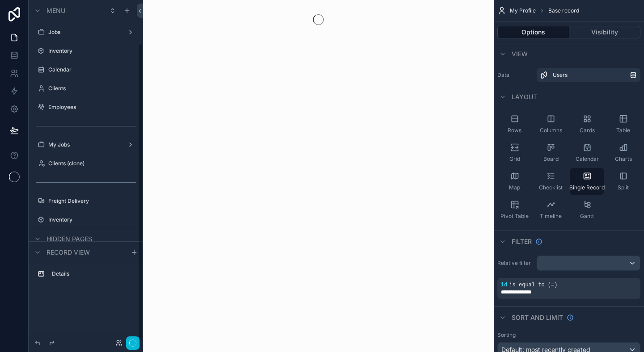 The image size is (644, 352). I want to click on label: Calendar, so click(92, 70).